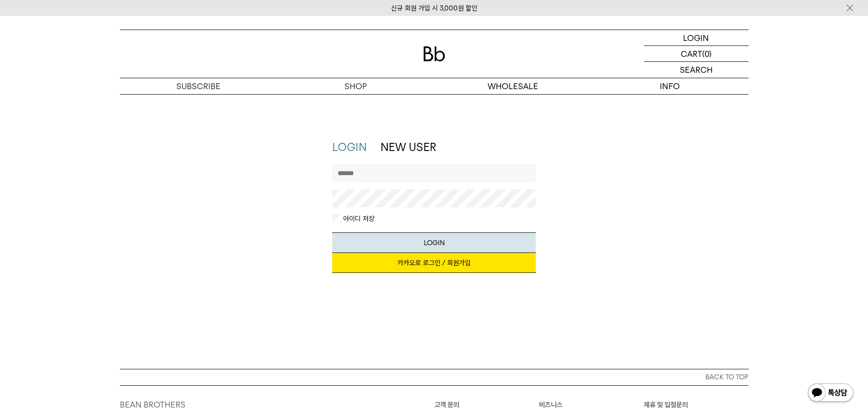 The width and height of the screenshot is (868, 418). Describe the element at coordinates (153, 405) in the screenshot. I see `a: BEAN BROTHERS` at that location.